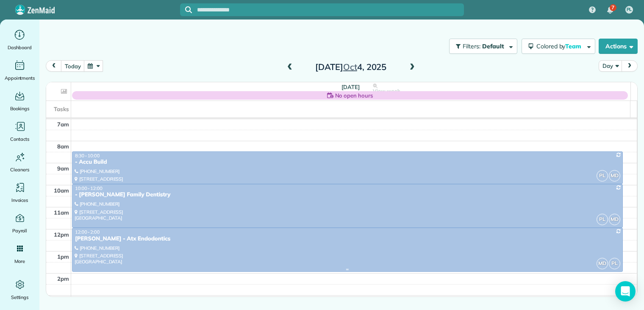 This screenshot has height=310, width=644. Describe the element at coordinates (613, 8) in the screenshot. I see `span: 7` at that location.